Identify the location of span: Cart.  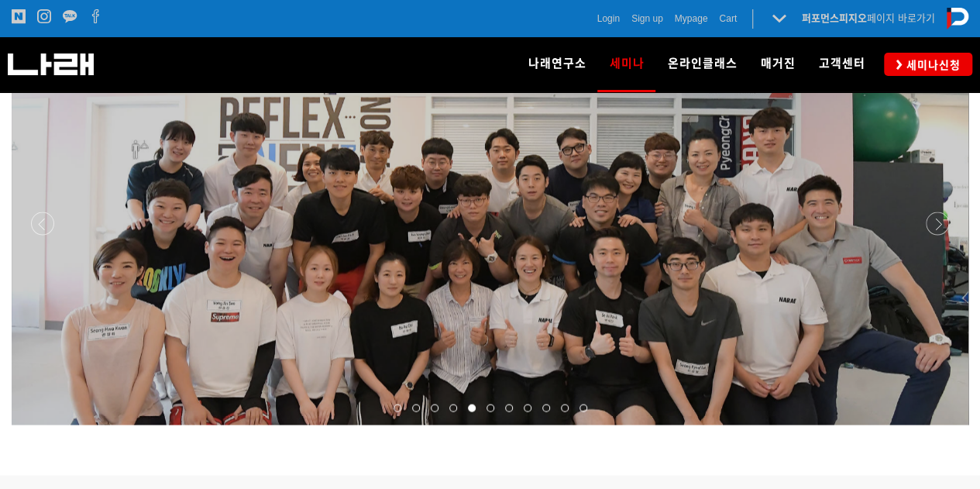
(727, 19).